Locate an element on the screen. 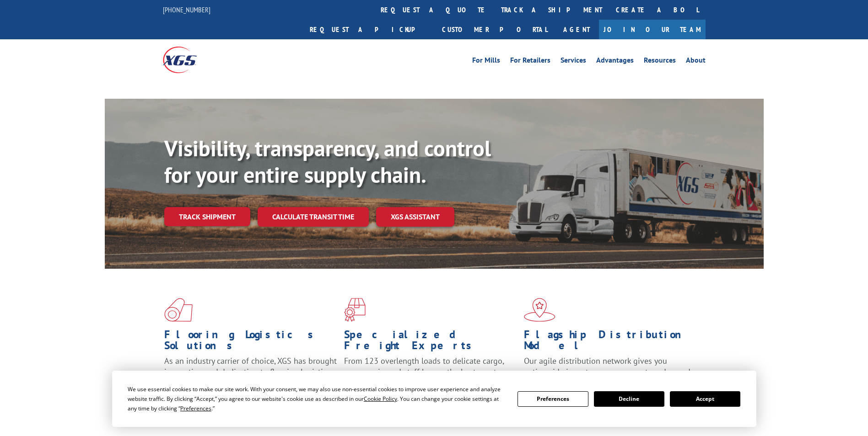 This screenshot has height=436, width=868. button: Decline is located at coordinates (629, 400).